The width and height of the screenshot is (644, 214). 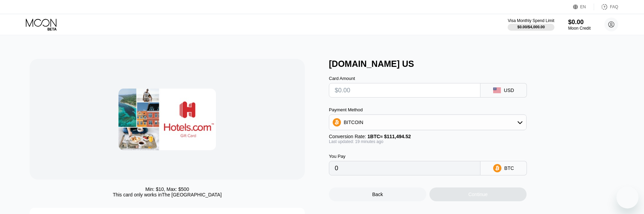 What do you see at coordinates (405, 90) in the screenshot?
I see `input: $0.00` at bounding box center [405, 90].